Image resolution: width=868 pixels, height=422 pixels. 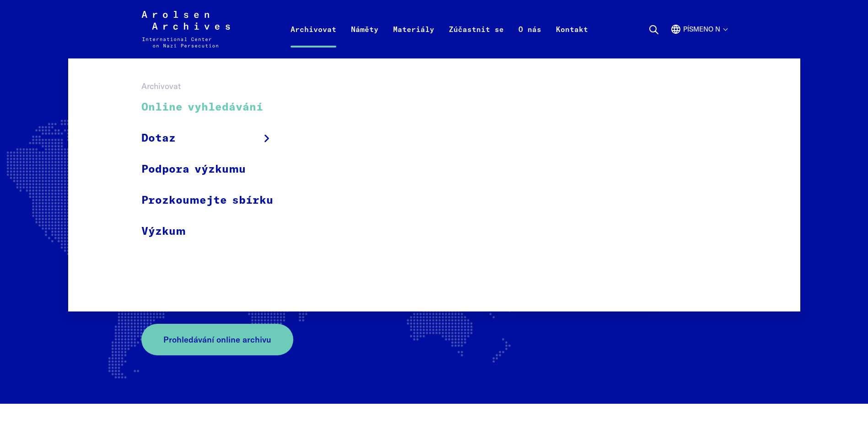 I want to click on a: Výzkum, so click(x=213, y=231).